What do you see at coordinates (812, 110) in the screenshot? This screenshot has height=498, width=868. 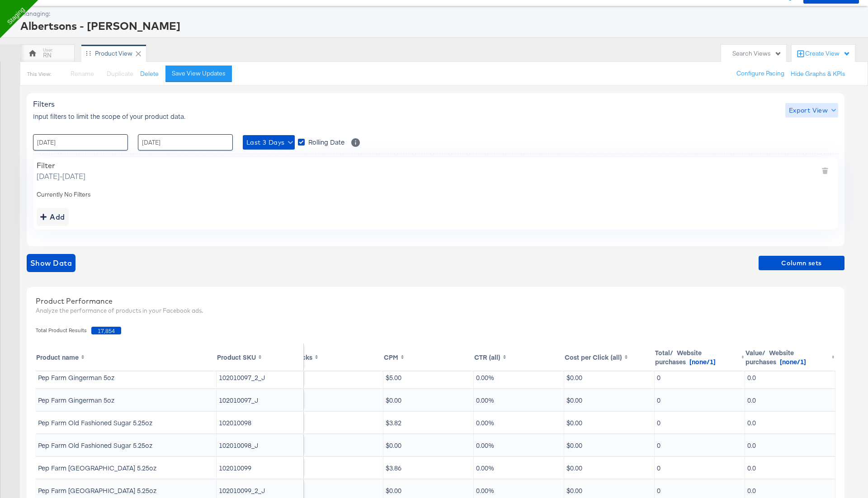 I see `button: Export View` at bounding box center [812, 110].